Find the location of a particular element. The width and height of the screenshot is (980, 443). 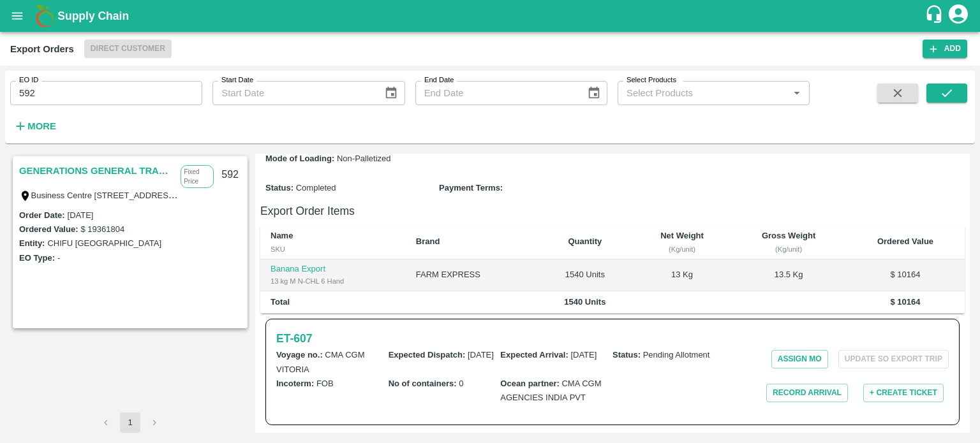

span: Completed is located at coordinates (316, 188).